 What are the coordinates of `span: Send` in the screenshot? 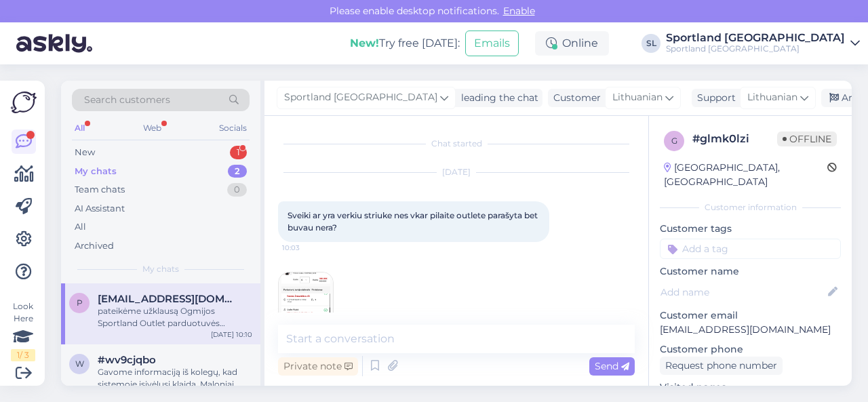 It's located at (612, 366).